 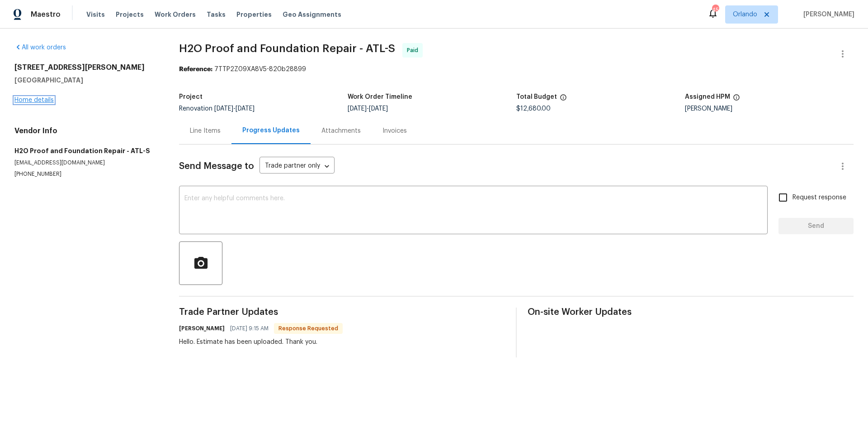 I want to click on span: $12,680.00, so click(x=534, y=109).